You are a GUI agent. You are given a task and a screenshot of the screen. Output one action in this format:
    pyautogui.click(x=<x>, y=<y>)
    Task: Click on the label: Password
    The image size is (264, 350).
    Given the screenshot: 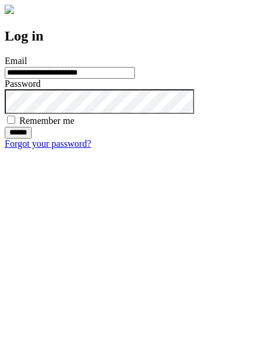 What is the action you would take?
    pyautogui.click(x=22, y=83)
    